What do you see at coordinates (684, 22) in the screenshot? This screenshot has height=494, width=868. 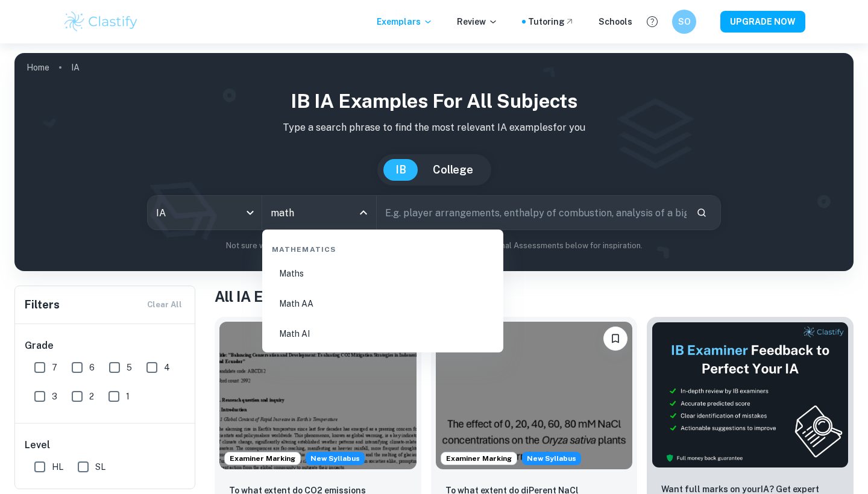 I see `button: SO` at bounding box center [684, 22].